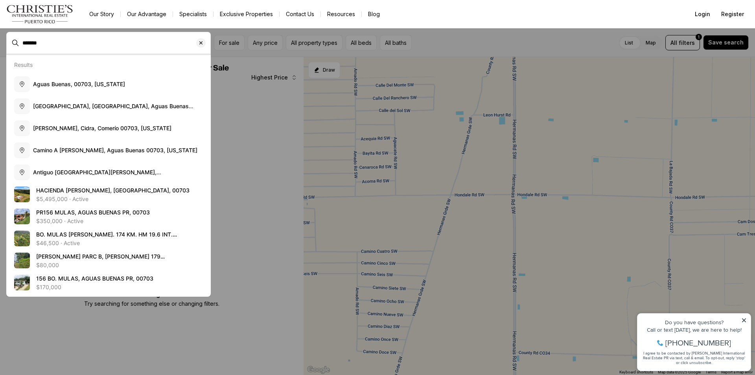 The width and height of the screenshot is (755, 375). What do you see at coordinates (23, 65) in the screenshot?
I see `p: Results` at bounding box center [23, 65].